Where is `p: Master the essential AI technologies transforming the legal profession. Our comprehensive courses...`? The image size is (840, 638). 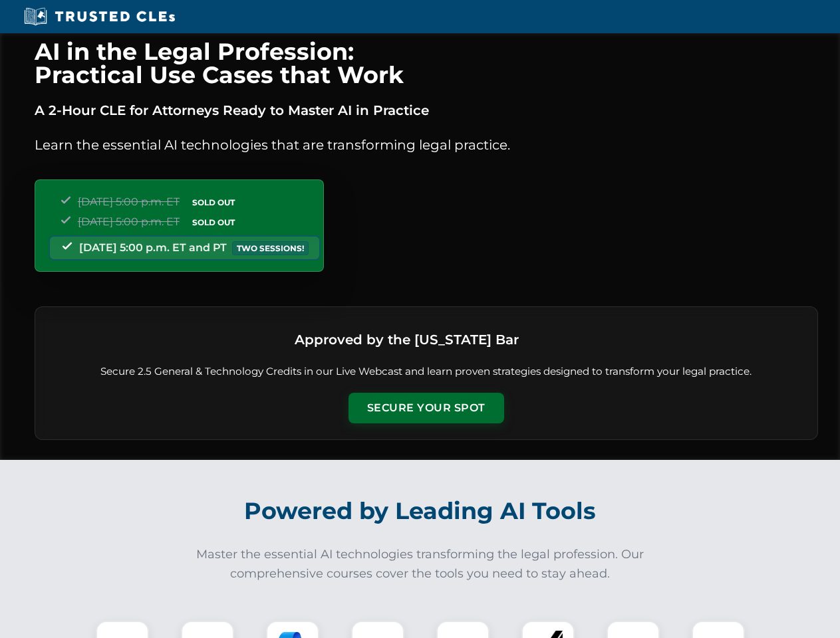
p: Master the essential AI technologies transforming the legal profession. Our comprehensive courses... is located at coordinates (421, 564).